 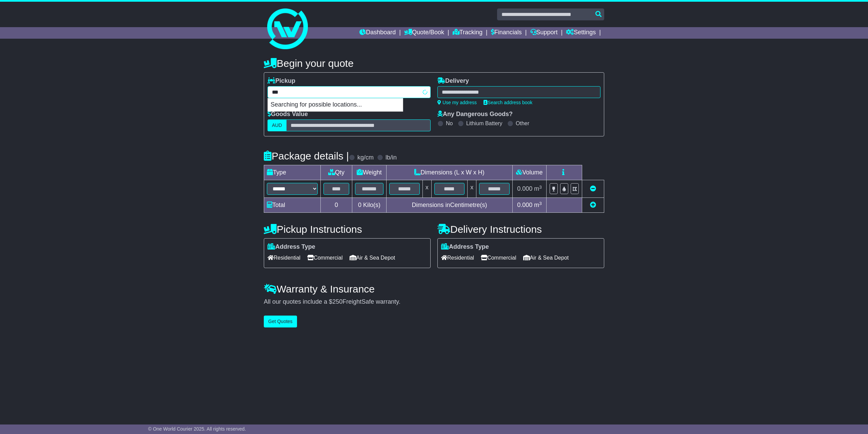 What do you see at coordinates (349, 92) in the screenshot?
I see `typeahead: Please provide city` at bounding box center [349, 92].